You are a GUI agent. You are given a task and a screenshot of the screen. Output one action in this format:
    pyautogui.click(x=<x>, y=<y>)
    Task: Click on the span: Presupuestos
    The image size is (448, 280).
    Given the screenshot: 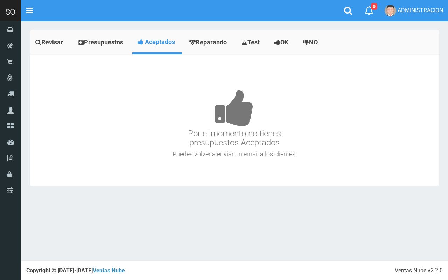 What is the action you would take?
    pyautogui.click(x=104, y=42)
    